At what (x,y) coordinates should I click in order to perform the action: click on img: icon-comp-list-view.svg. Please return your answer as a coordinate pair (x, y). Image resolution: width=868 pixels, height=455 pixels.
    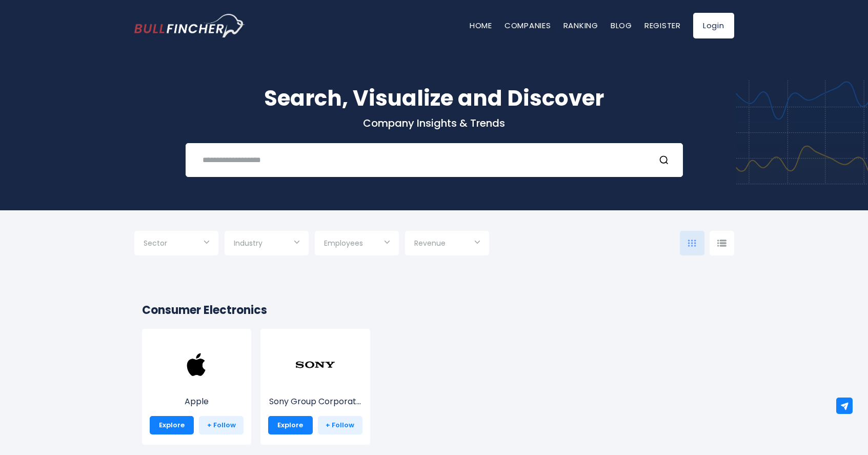
    Looking at the image, I should click on (722, 243).